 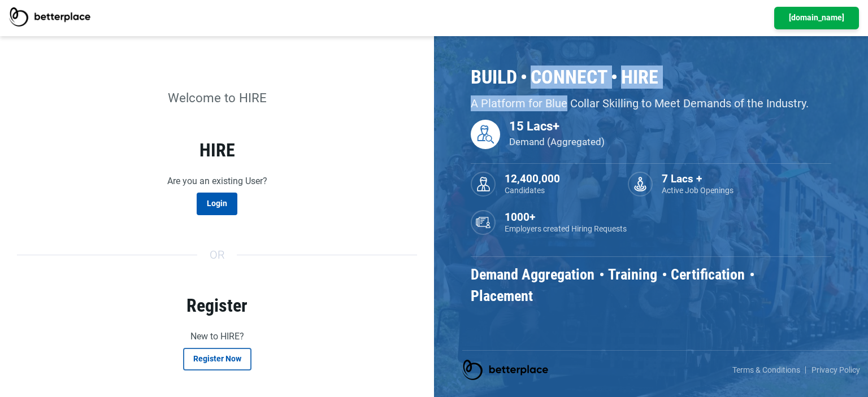 I want to click on p: New to HIRE?, so click(x=217, y=337).